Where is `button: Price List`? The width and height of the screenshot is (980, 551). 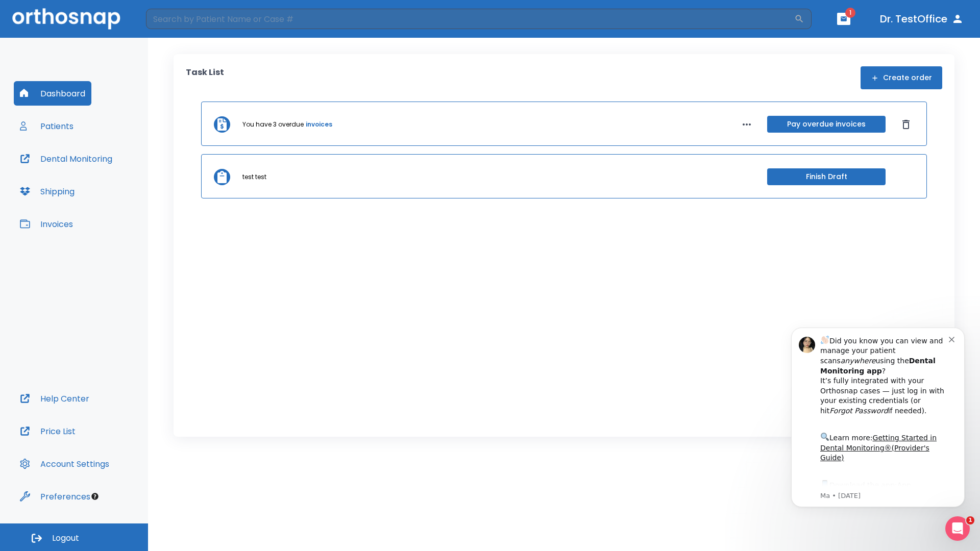 button: Price List is located at coordinates (47, 431).